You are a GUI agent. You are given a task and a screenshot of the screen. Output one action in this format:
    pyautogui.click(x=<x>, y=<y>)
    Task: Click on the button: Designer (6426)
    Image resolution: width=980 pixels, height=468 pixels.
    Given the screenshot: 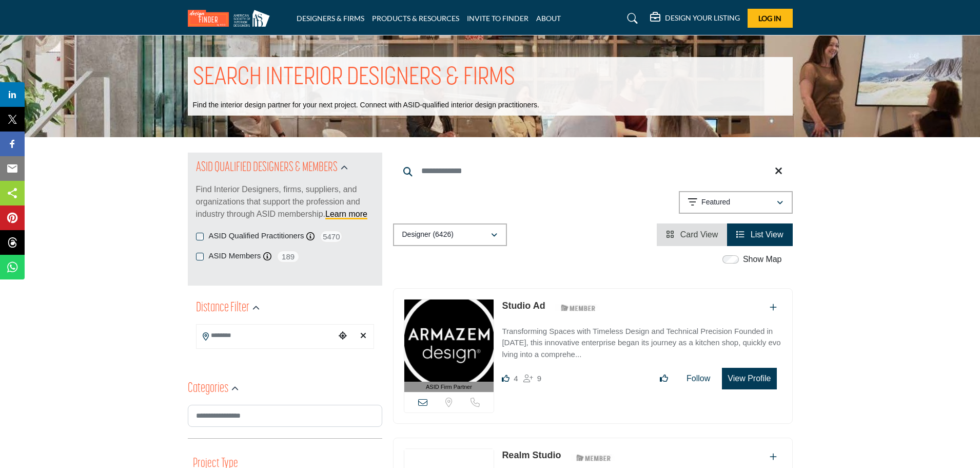 What is the action you would take?
    pyautogui.click(x=450, y=234)
    